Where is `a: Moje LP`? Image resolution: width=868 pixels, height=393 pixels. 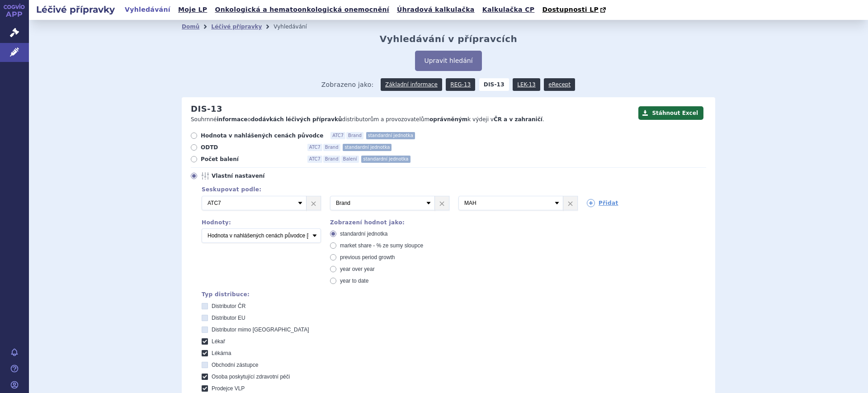 a: Moje LP is located at coordinates (192, 10).